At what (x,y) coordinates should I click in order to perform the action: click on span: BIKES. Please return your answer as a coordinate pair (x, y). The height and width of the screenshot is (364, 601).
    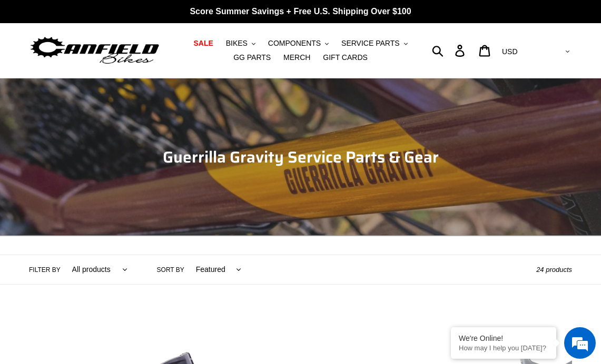
    Looking at the image, I should click on (237, 43).